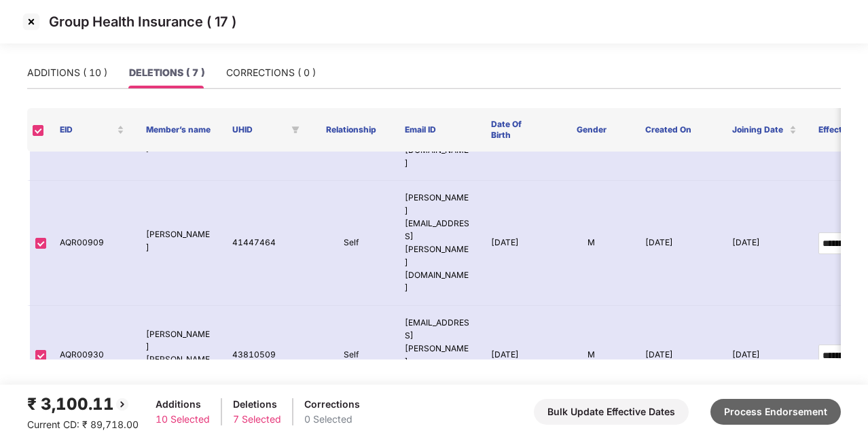 This screenshot has width=868, height=439. What do you see at coordinates (677, 129) in the screenshot?
I see `th: Created On` at bounding box center [677, 129].